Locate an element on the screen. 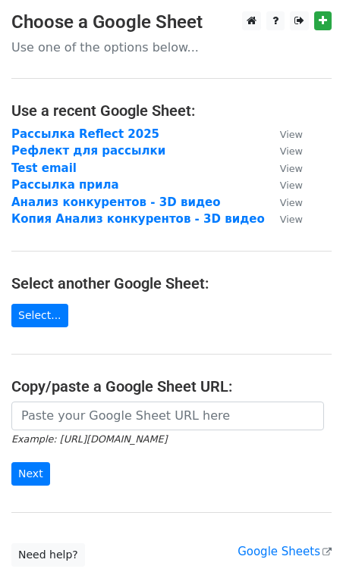  a: Рассылка Reflect 2025 is located at coordinates (85, 134).